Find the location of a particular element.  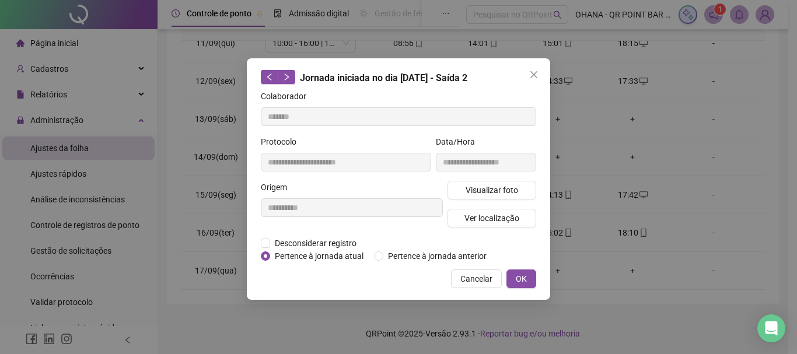

label: Origem is located at coordinates (278, 187).